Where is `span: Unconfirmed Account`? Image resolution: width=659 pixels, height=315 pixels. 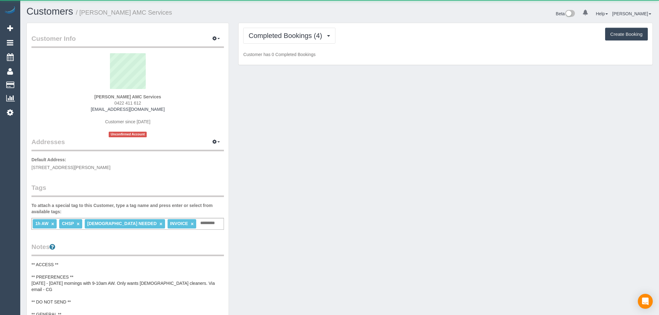
span: Unconfirmed Account is located at coordinates (128, 134).